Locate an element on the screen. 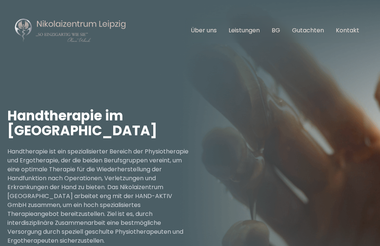  a: Über uns is located at coordinates (204, 30).